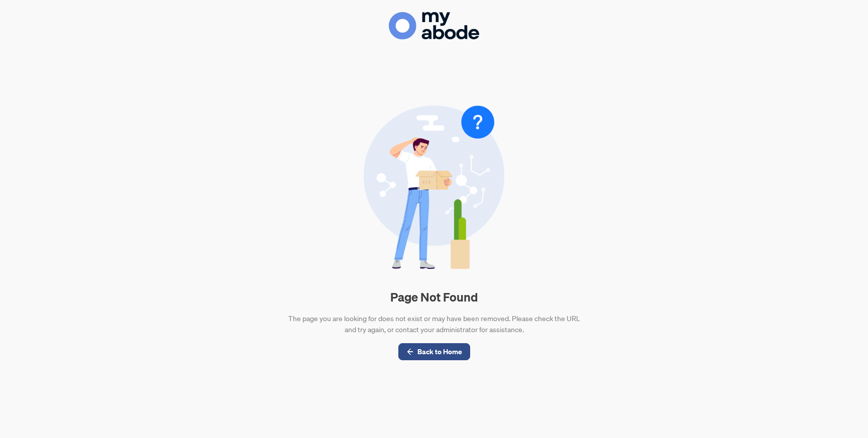  Describe the element at coordinates (434, 187) in the screenshot. I see `img: Null State Icon` at that location.